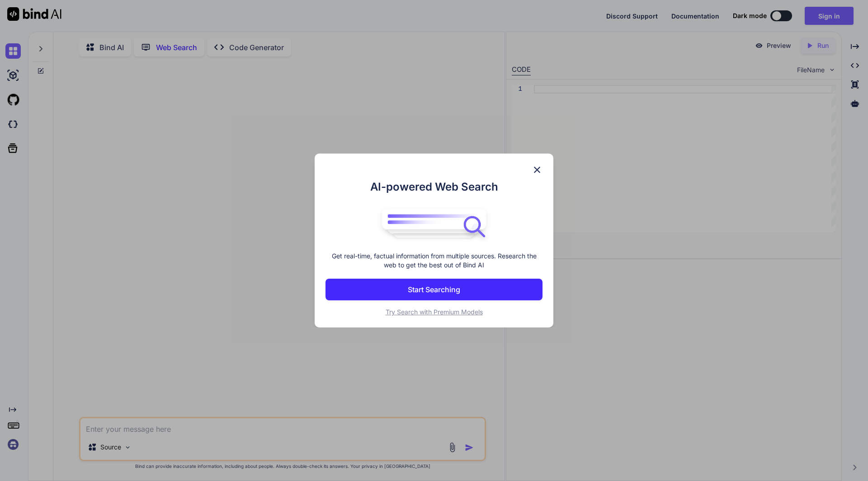 The width and height of the screenshot is (868, 481). What do you see at coordinates (434, 187) in the screenshot?
I see `h1: AI-powered Web Search` at bounding box center [434, 187].